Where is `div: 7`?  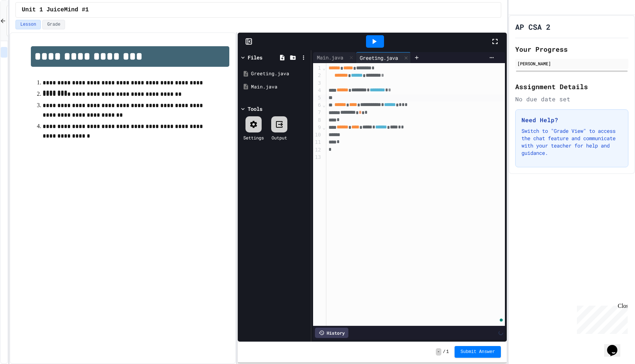 div: 7 is located at coordinates (317, 112).